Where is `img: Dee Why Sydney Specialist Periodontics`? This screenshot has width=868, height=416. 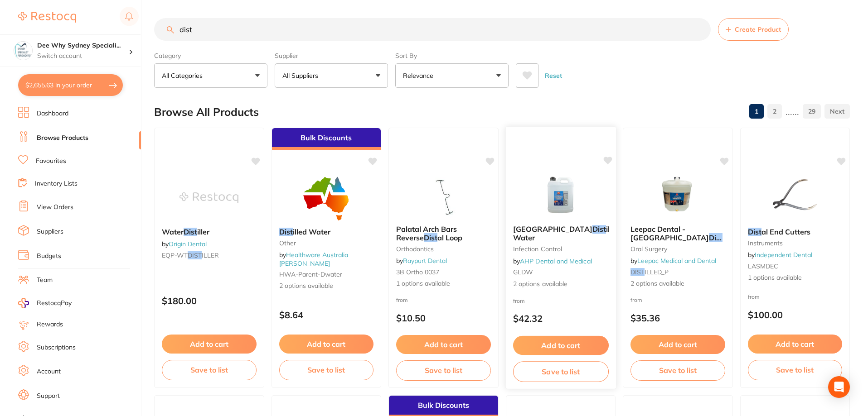 img: Dee Why Sydney Specialist Periodontics is located at coordinates (23, 51).